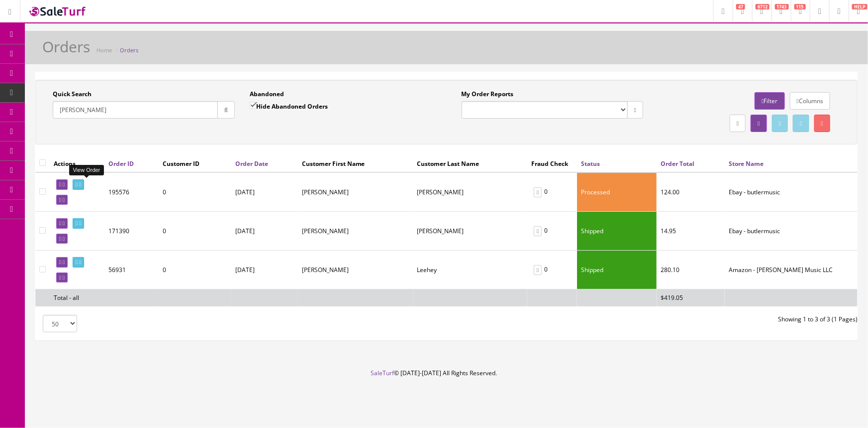  Describe the element at coordinates (267, 94) in the screenshot. I see `label: Abandoned` at that location.